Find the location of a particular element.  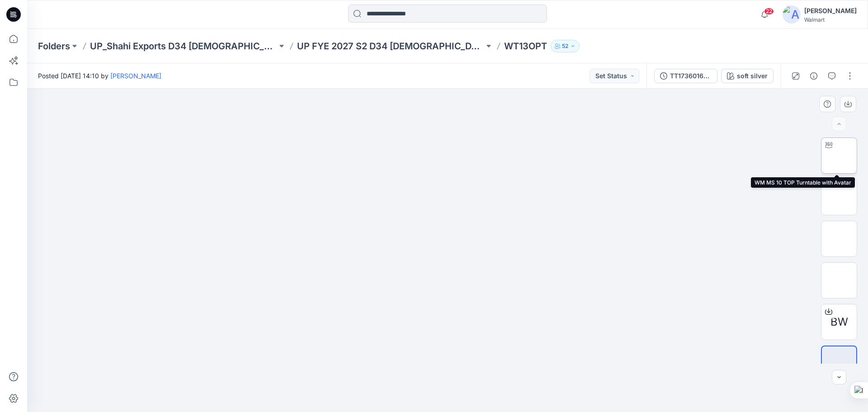

p: WT13OPT is located at coordinates (525, 46).